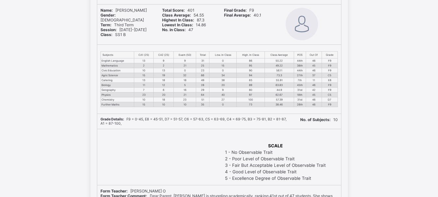  Describe the element at coordinates (143, 65) in the screenshot. I see `td: 2` at that location.